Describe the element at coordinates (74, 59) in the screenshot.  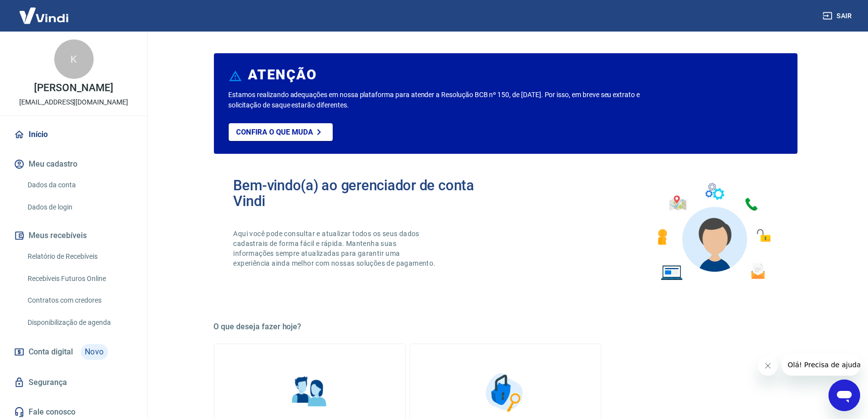
I see `div: K` at that location.